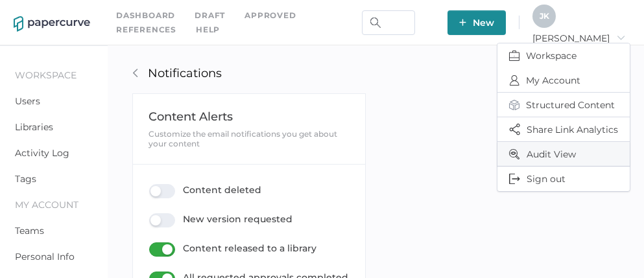 The width and height of the screenshot is (644, 278). I want to click on a: References, so click(146, 30).